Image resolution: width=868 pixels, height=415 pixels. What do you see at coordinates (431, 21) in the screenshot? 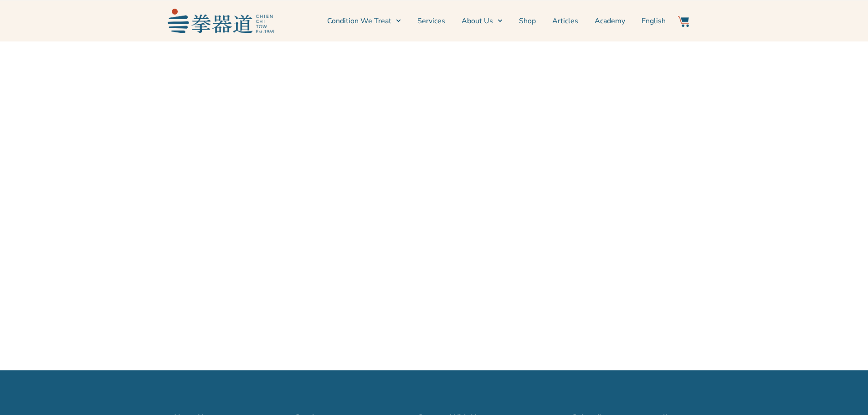
I see `a: Services` at bounding box center [431, 21].